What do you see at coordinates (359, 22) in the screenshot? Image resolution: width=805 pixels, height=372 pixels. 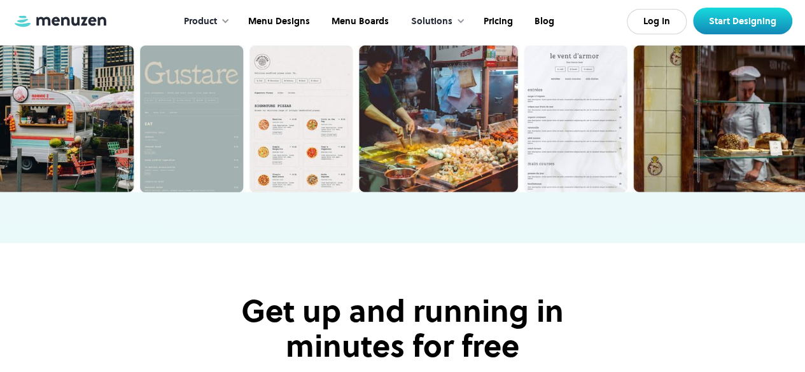 I see `a: Menu Boards` at bounding box center [359, 22].